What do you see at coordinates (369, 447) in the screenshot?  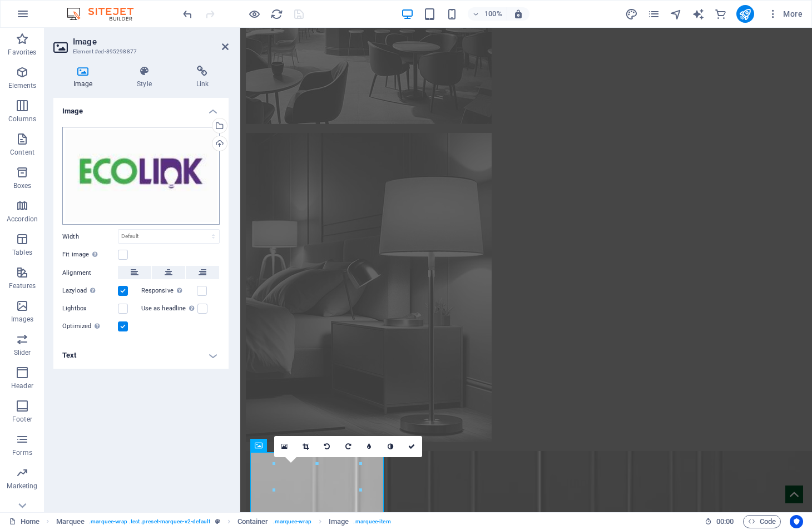 I see `a: Blur` at bounding box center [369, 447].